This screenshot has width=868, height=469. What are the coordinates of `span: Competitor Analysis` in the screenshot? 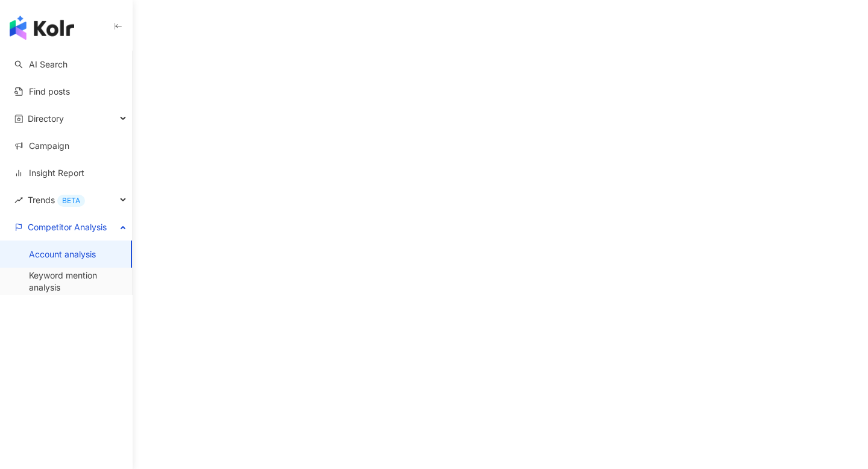 It's located at (67, 226).